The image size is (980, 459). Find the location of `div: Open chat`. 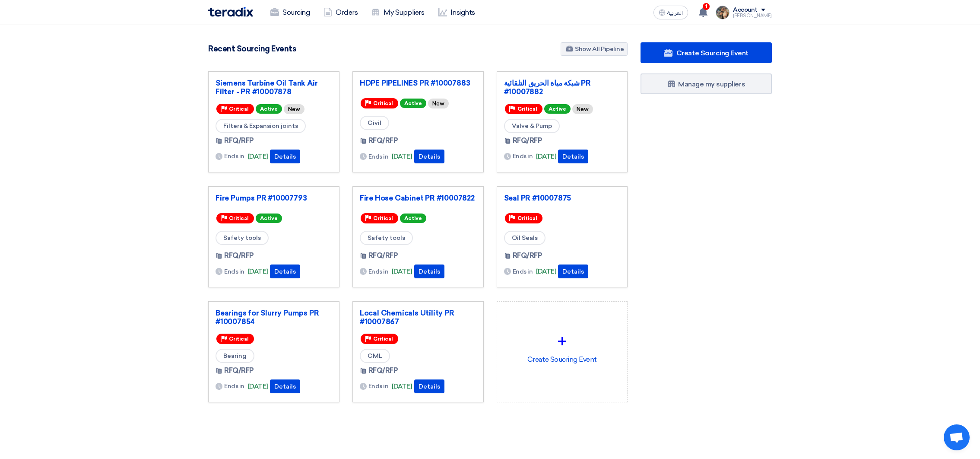

div: Open chat is located at coordinates (957, 438).